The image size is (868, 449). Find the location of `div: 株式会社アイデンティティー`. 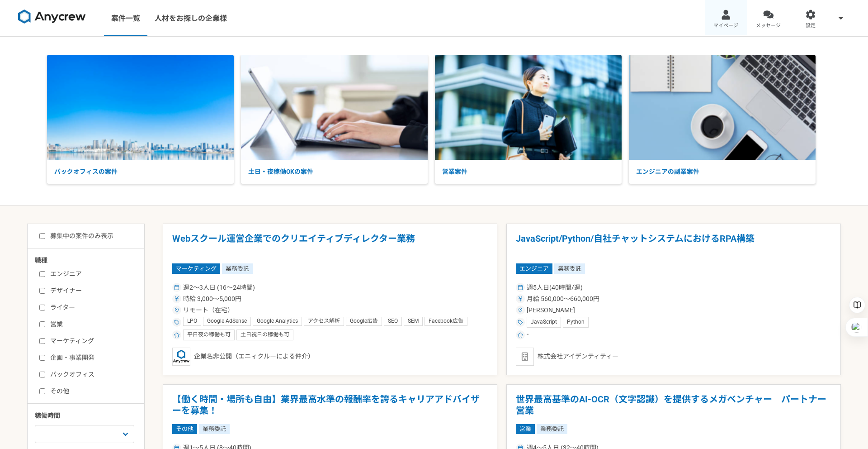

div: 株式会社アイデンティティー is located at coordinates (674, 356).